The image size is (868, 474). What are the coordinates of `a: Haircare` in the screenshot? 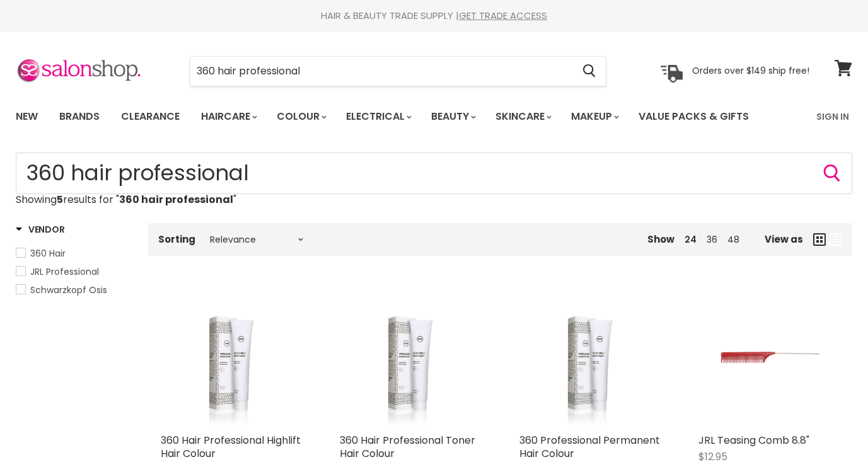 It's located at (228, 117).